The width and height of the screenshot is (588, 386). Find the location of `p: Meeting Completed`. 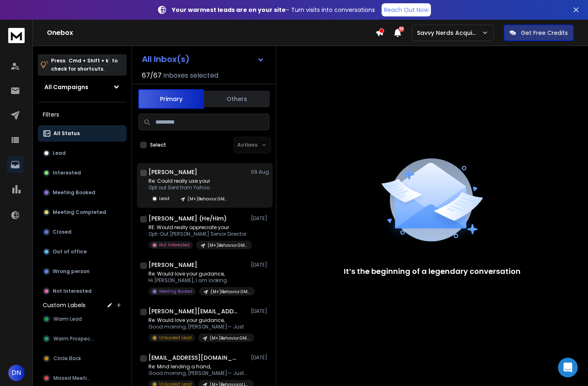

p: Meeting Completed is located at coordinates (79, 212).